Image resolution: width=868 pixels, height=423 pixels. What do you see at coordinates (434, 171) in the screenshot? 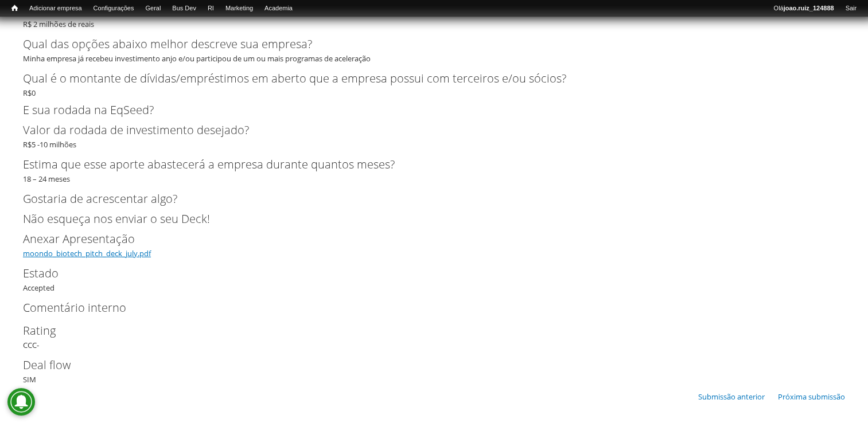
I see `div: 18 – 24 meses` at bounding box center [434, 171].